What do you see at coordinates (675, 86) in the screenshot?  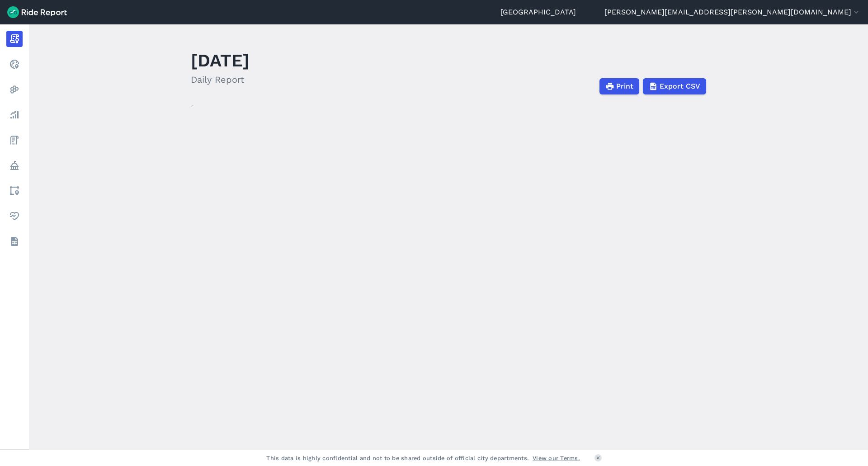 I see `button: Export CSV` at bounding box center [675, 86].